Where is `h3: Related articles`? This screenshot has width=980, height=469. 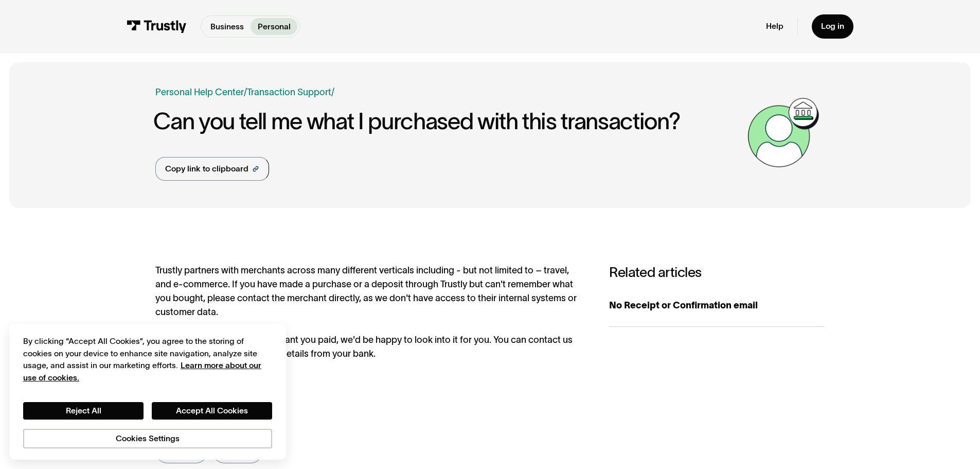
h3: Related articles is located at coordinates (717, 271).